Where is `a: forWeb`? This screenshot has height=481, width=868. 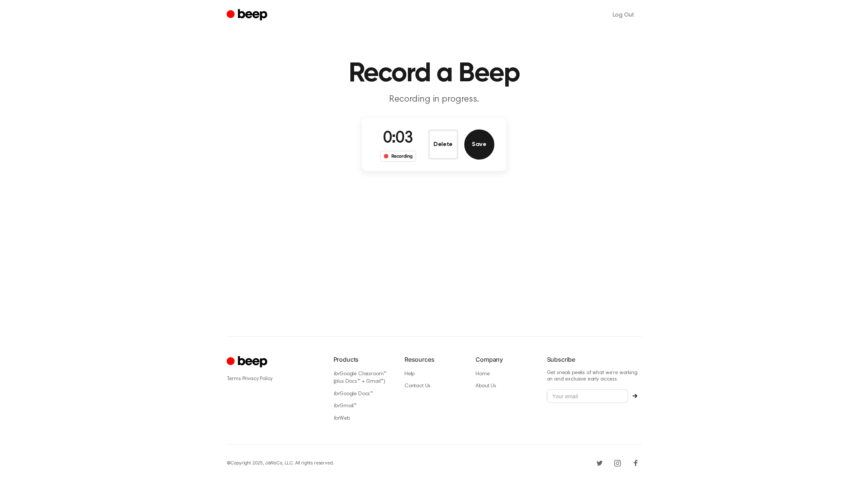
a: forWeb is located at coordinates (341, 418).